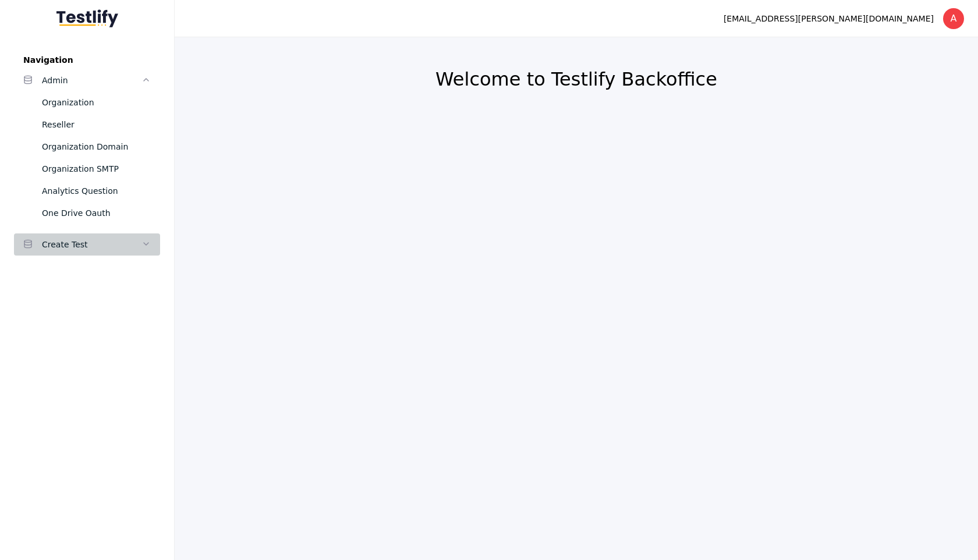 The image size is (978, 560). I want to click on div: Admin, so click(91, 80).